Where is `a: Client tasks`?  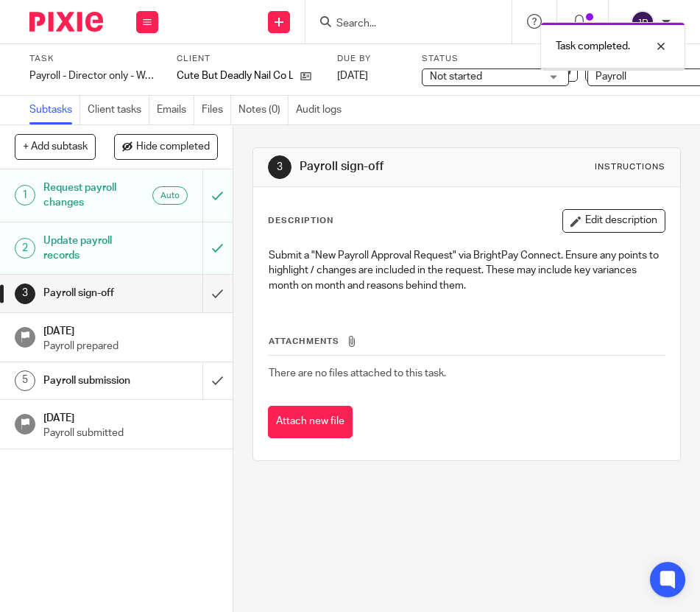
a: Client tasks is located at coordinates (118, 110).